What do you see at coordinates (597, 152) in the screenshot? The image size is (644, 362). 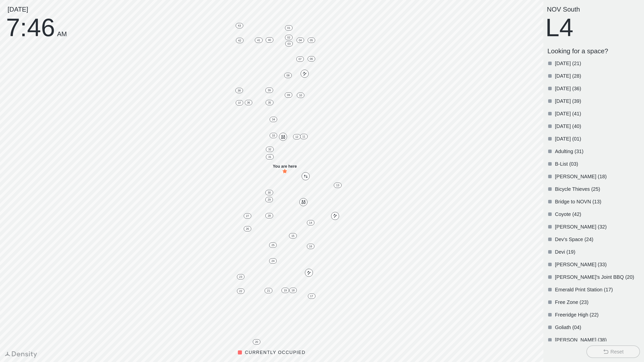 I see `p: Adulting (31)` at bounding box center [597, 152].